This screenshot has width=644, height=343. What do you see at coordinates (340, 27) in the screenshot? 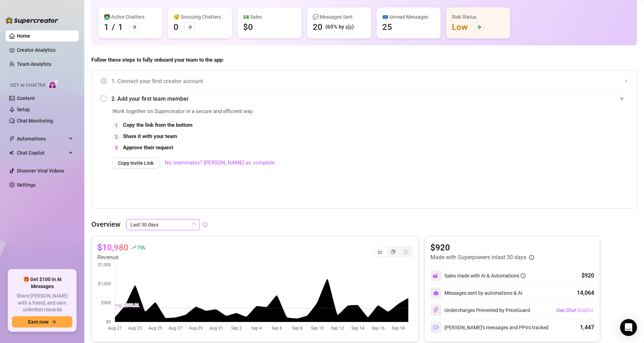
I see `div: (60% by 🤖)` at bounding box center [340, 27].